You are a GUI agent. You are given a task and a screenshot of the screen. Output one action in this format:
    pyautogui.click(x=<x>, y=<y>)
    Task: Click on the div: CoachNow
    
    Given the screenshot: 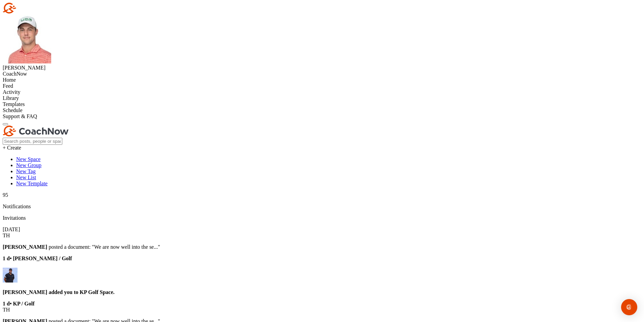 What is the action you would take?
    pyautogui.click(x=322, y=74)
    